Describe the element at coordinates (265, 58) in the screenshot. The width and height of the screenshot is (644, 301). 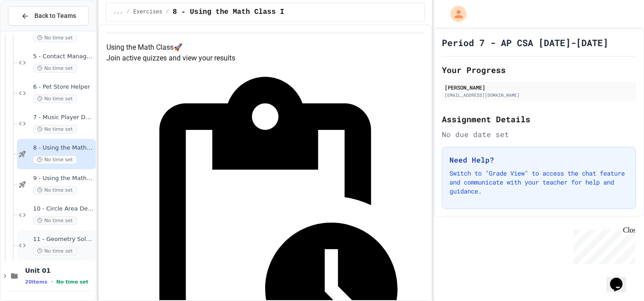
I see `p: Join active quizzes and view your results` at that location.